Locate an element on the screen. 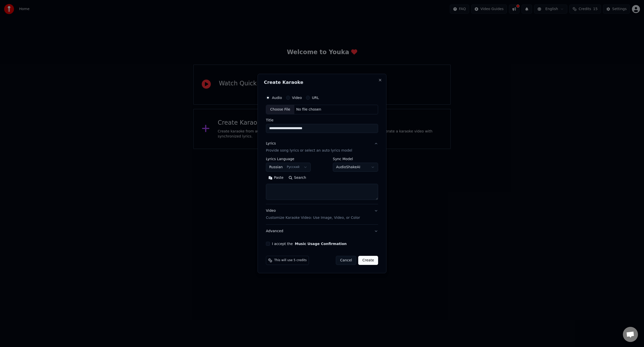  button: Search is located at coordinates (297, 177).